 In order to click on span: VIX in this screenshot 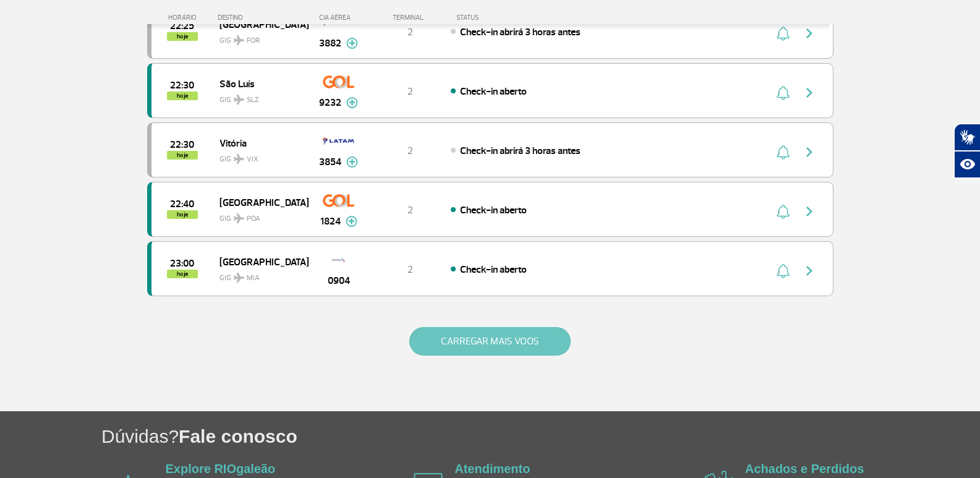, I will do `click(252, 160)`.